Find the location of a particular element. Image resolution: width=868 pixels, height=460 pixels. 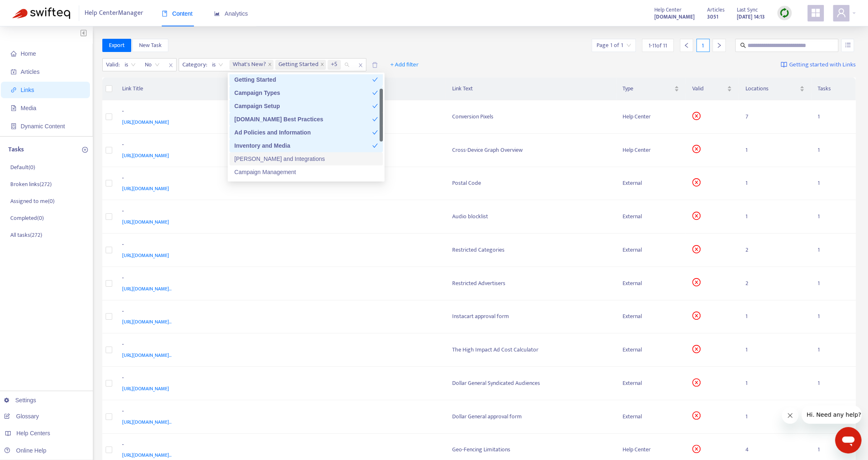

span: search is located at coordinates (743, 45).